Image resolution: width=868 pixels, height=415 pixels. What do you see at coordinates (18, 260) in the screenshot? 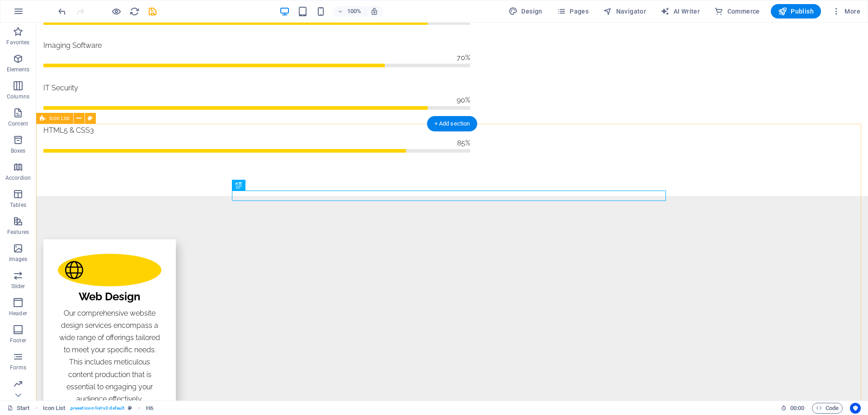
I see `p: Images` at bounding box center [18, 260].